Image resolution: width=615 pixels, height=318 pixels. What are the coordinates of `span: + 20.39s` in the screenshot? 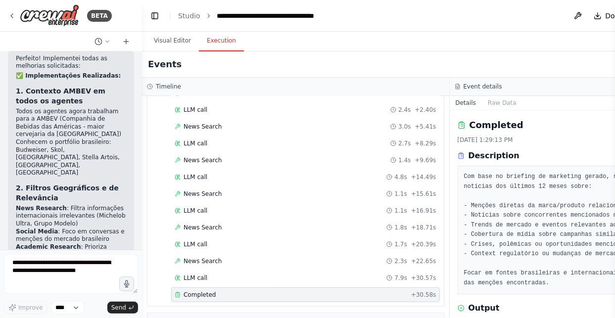 It's located at (423, 244).